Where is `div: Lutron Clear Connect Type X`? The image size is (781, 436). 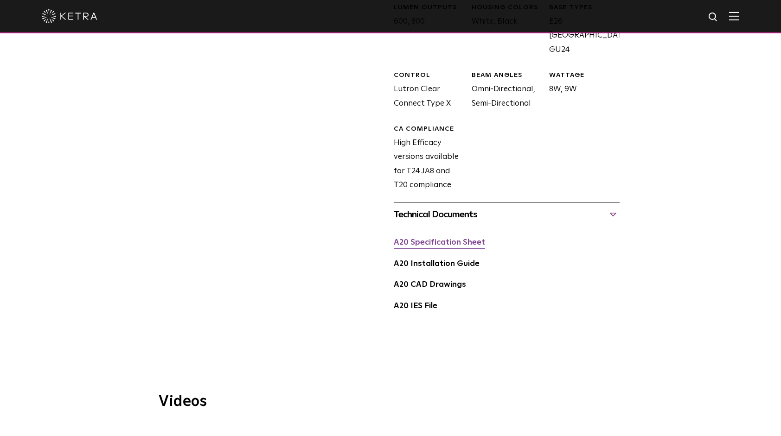
div: Lutron Clear Connect Type X is located at coordinates (425, 91).